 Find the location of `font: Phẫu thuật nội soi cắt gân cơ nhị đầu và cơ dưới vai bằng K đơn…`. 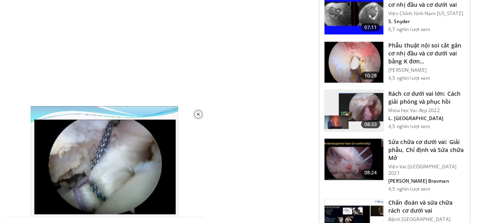

font: Phẫu thuật nội soi cắt gân cơ nhị đầu và cơ dưới vai bằng K đơn… is located at coordinates (425, 53).